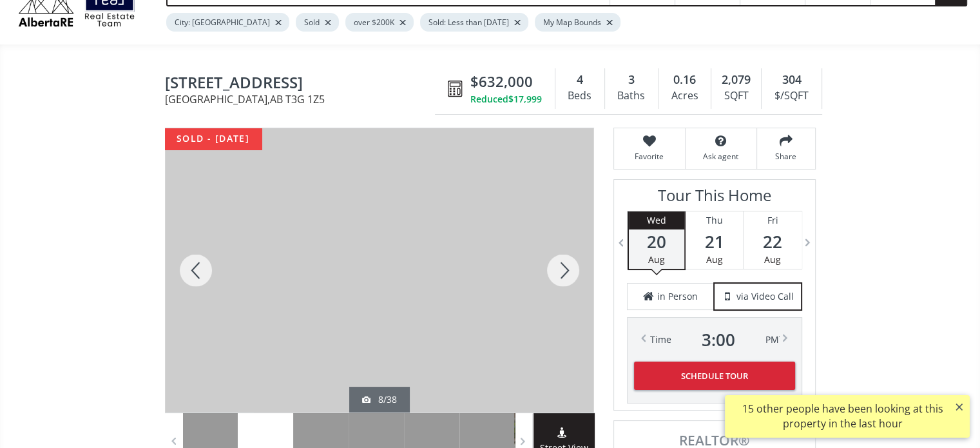 The height and width of the screenshot is (448, 980). Describe the element at coordinates (786, 156) in the screenshot. I see `span: Share` at that location.